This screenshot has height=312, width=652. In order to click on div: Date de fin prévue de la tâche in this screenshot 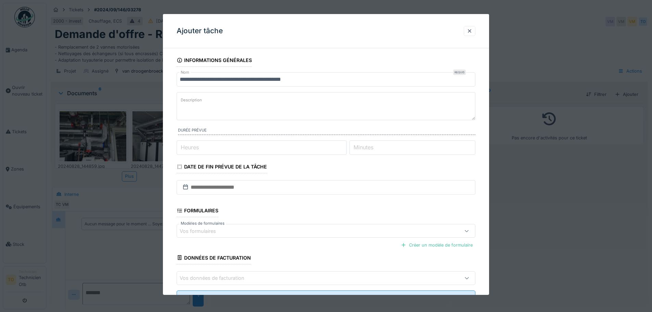, I will do `click(222, 167)`.